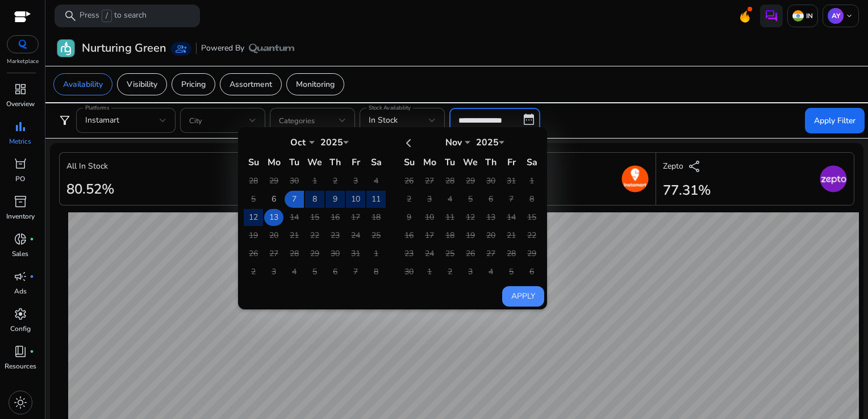 This screenshot has width=868, height=419. I want to click on div: Oct, so click(297, 143).